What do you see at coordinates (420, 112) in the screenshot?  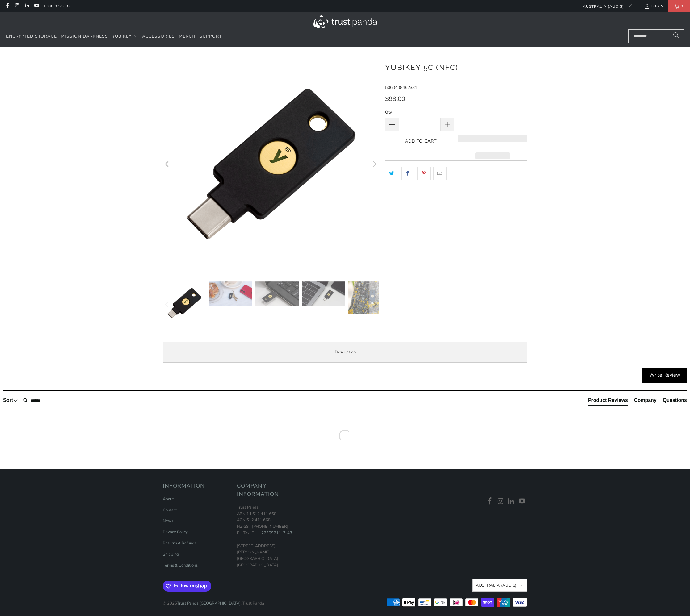 I see `label: Qty` at bounding box center [420, 112].